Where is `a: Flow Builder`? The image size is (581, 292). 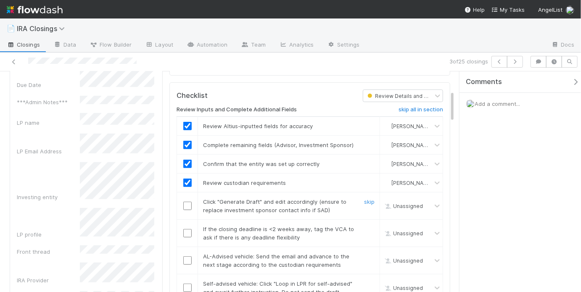
a: Flow Builder is located at coordinates (111, 45).